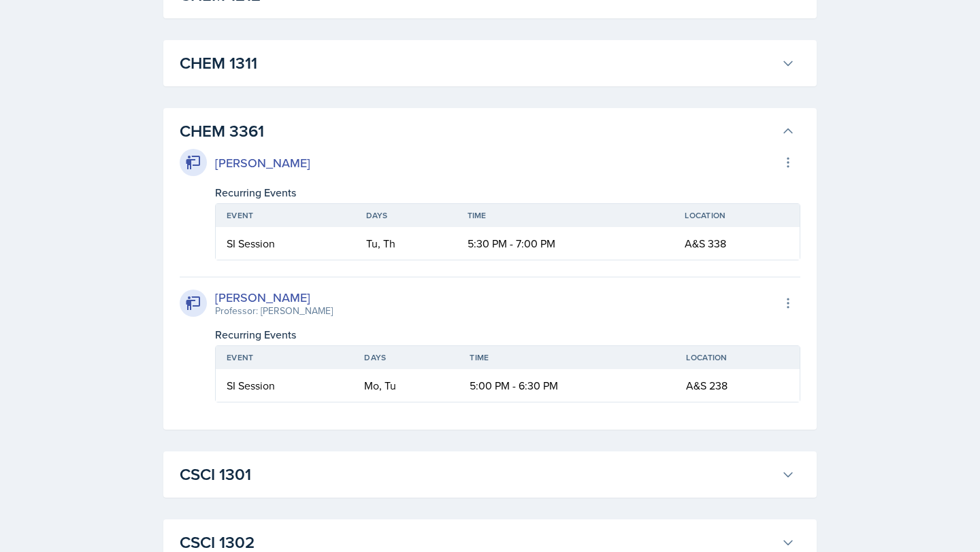 The height and width of the screenshot is (552, 980). I want to click on h3: CHEM 1311, so click(478, 63).